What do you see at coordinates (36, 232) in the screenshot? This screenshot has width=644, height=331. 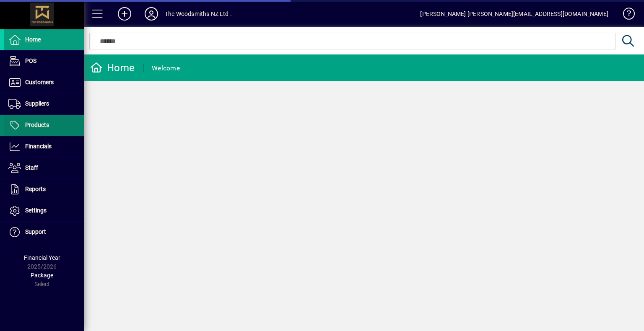 I see `span: Support` at bounding box center [36, 232].